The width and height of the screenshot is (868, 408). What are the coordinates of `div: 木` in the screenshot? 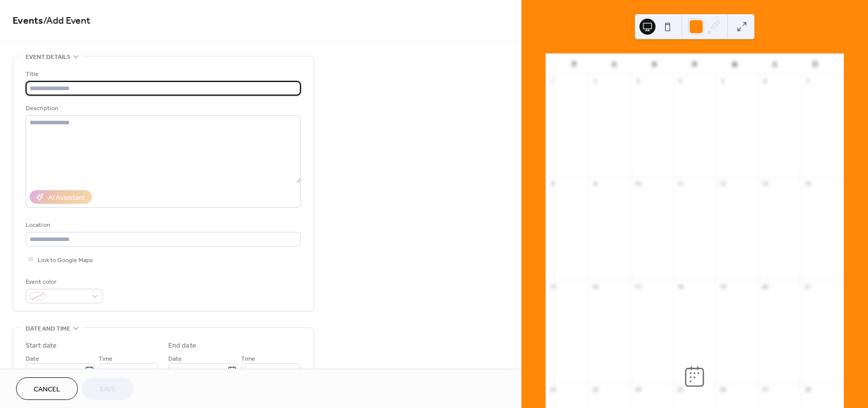 It's located at (695, 64).